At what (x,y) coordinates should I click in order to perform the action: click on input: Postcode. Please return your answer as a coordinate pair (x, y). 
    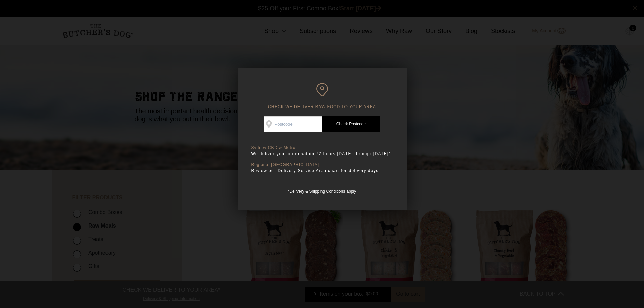
    Looking at the image, I should click on (293, 124).